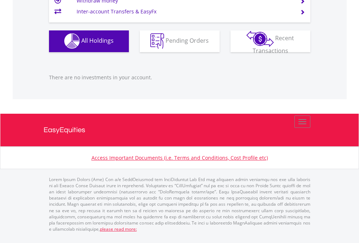 The height and width of the screenshot is (243, 359). I want to click on button: Recent Transactions, so click(270, 41).